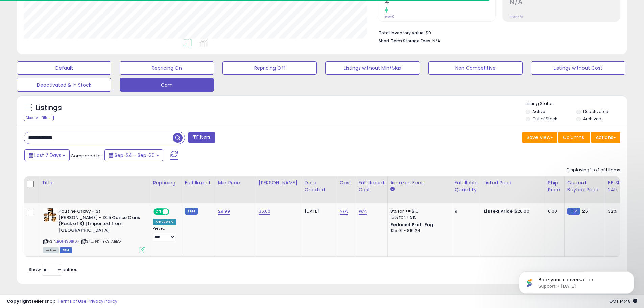  Describe the element at coordinates (50, 215) in the screenshot. I see `img: 51bFiQrExBL._SL40_.jpg` at that location.